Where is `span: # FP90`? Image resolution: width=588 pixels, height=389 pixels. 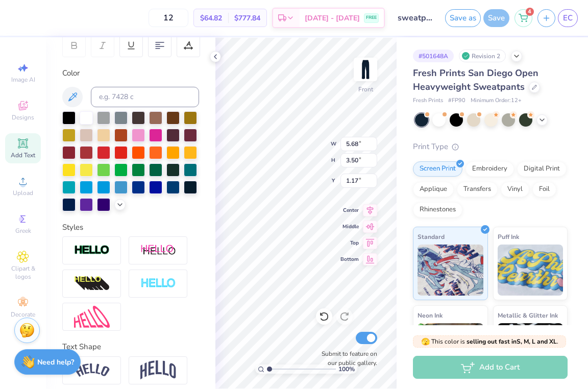
span: # FP90 is located at coordinates (457, 101).